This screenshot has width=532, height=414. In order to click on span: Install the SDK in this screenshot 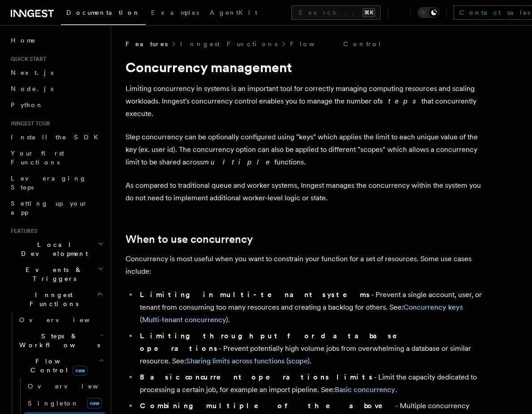, I will do `click(57, 137)`.